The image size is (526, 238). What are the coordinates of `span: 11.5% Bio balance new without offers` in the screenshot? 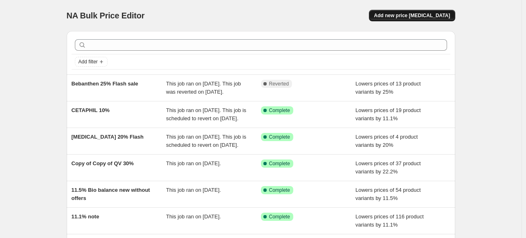 It's located at (111, 194).